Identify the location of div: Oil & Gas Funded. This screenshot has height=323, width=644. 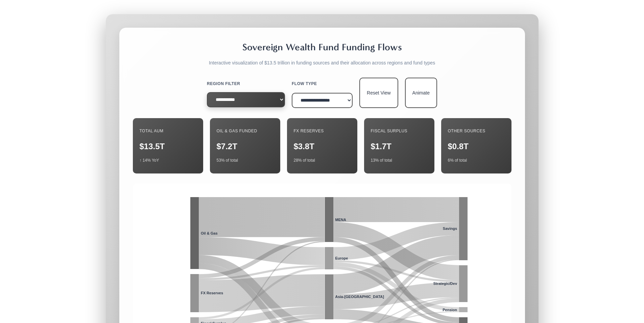
(245, 131).